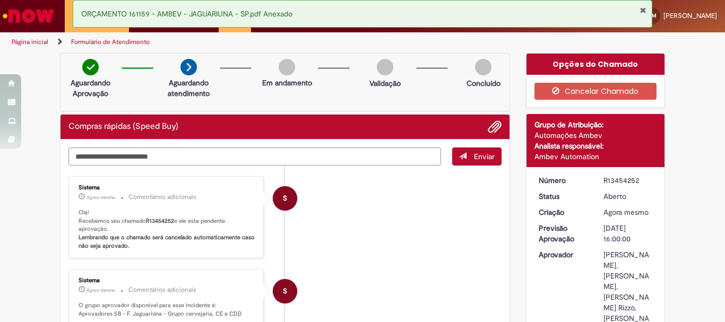 The height and width of the screenshot is (322, 725). Describe the element at coordinates (28, 16) in the screenshot. I see `img: ServiceNow` at that location.